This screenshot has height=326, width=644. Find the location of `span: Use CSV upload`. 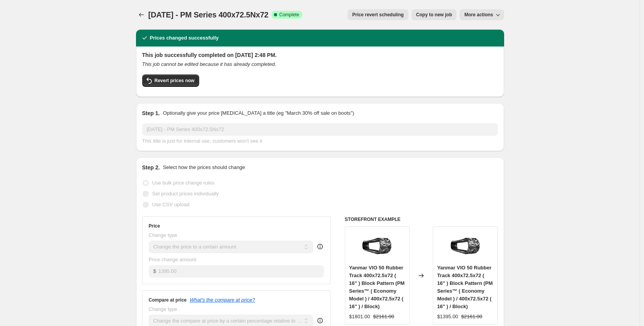

span: Use CSV upload is located at coordinates (171, 204).